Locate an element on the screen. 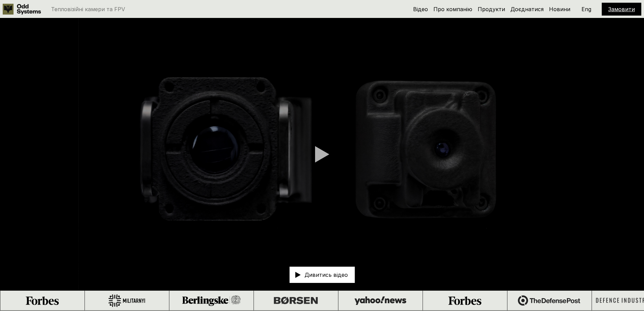 This screenshot has width=644, height=311. a: Замовити is located at coordinates (621, 9).